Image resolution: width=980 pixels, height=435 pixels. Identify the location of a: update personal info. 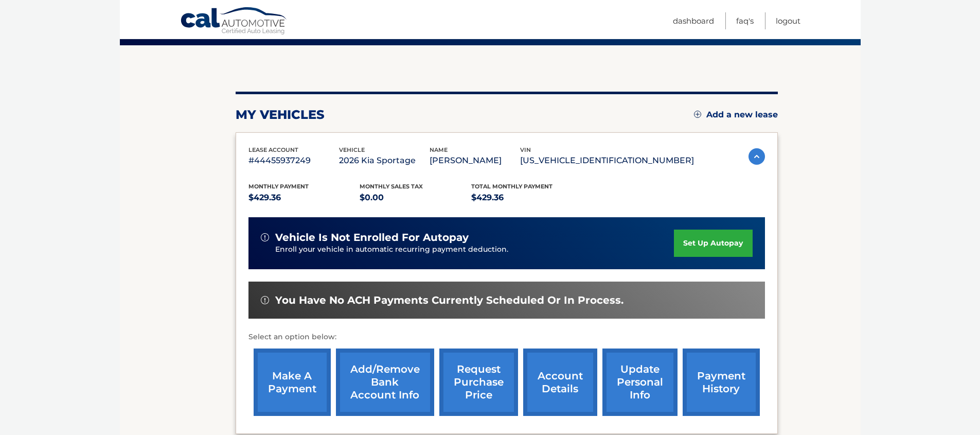
(640, 382).